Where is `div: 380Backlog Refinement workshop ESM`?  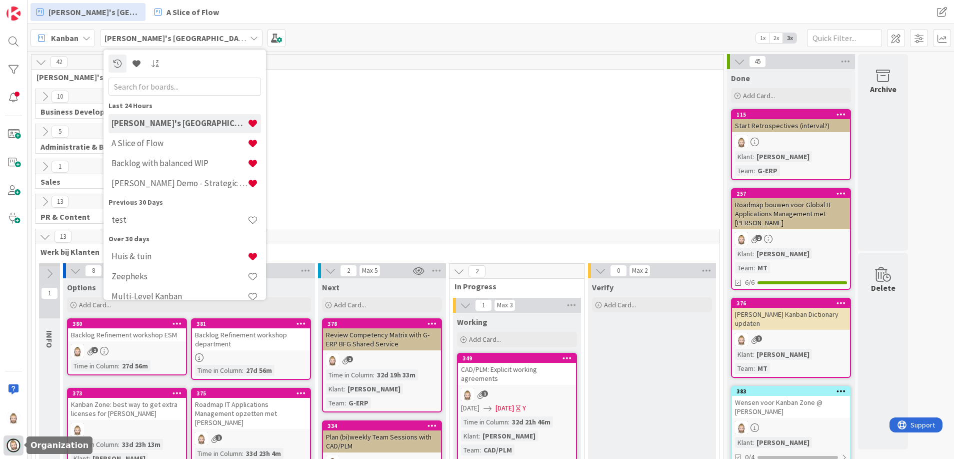
div: 380Backlog Refinement workshop ESM is located at coordinates (127, 330).